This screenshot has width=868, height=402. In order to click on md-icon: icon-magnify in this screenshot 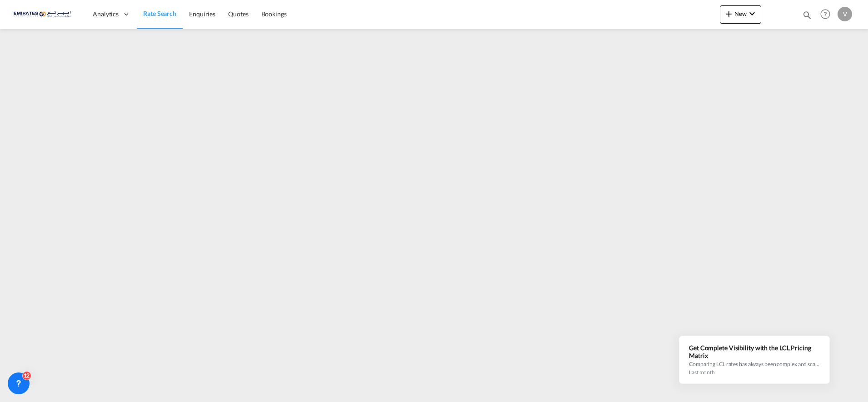, I will do `click(808, 15)`.